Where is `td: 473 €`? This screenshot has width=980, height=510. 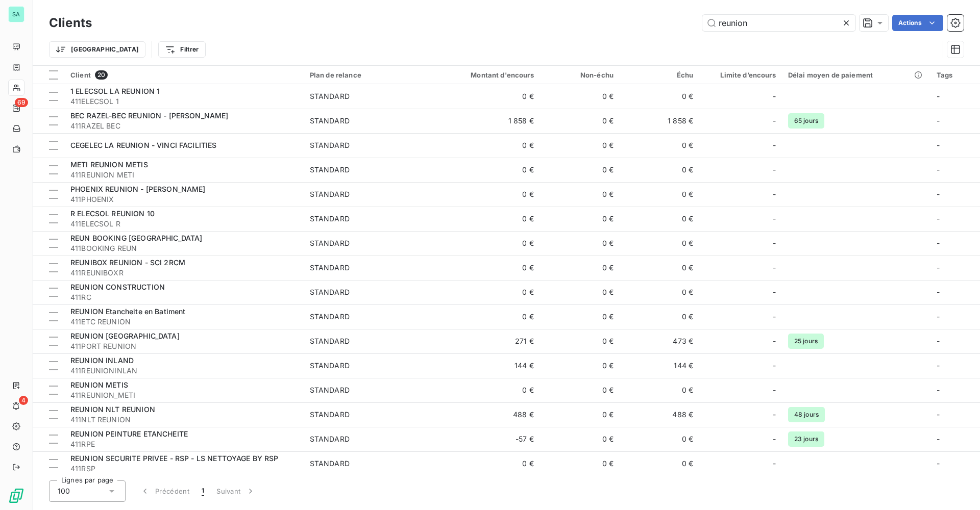
td: 473 € is located at coordinates (659, 341).